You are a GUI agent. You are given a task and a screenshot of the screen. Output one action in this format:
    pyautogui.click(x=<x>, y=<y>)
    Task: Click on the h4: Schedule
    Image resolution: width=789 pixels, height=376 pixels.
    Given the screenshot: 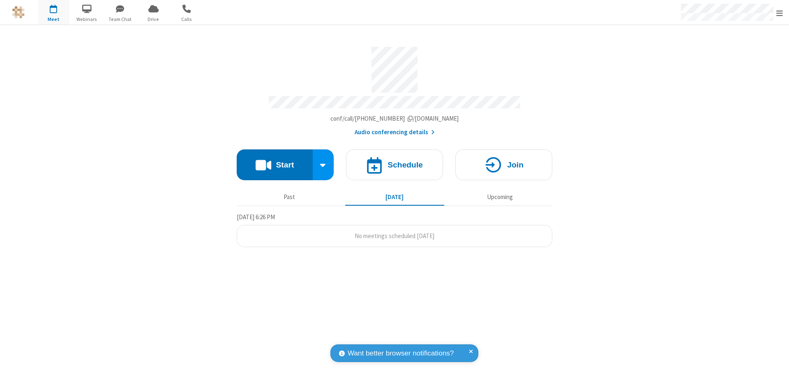 What is the action you would take?
    pyautogui.click(x=405, y=165)
    